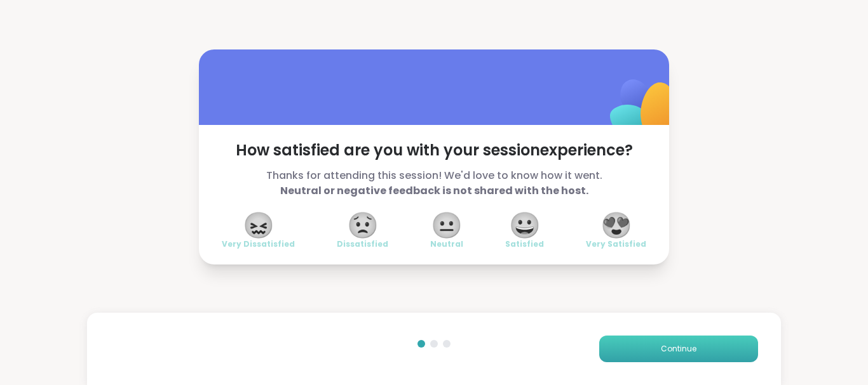 The height and width of the screenshot is (385, 868). I want to click on span: Neutral, so click(447, 245).